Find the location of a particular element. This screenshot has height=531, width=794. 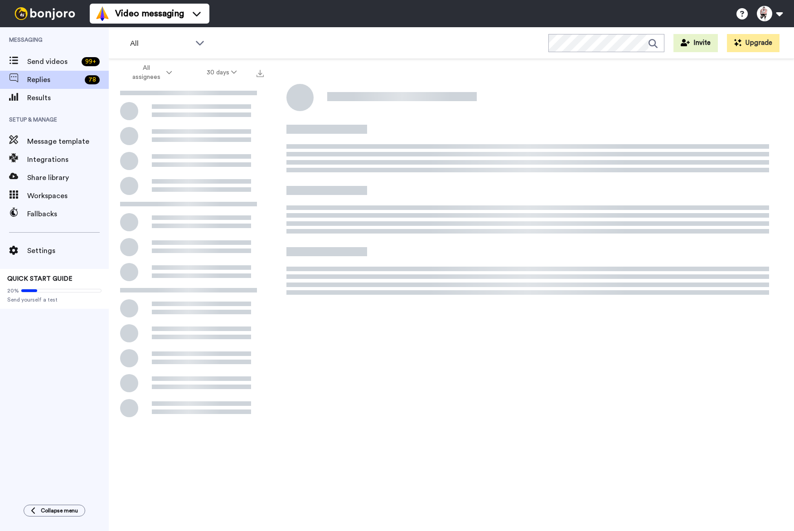

img: vm-color.svg is located at coordinates (102, 14).